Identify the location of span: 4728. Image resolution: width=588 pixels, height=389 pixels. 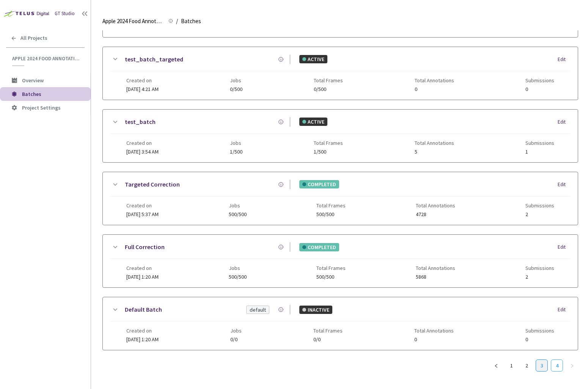
(436, 214).